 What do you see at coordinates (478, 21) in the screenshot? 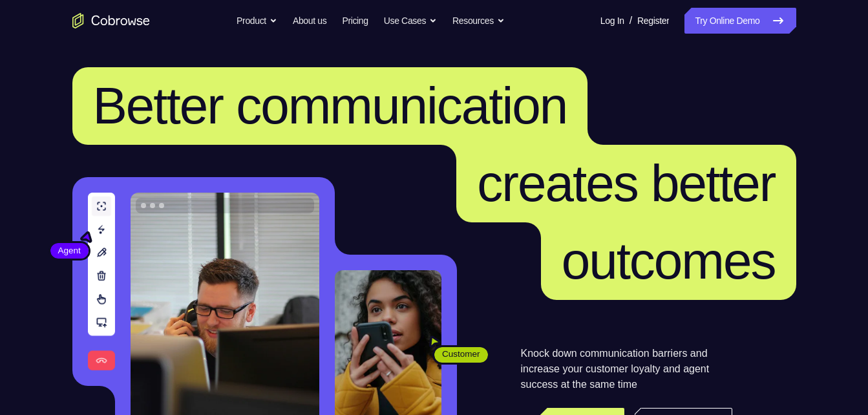
I see `button: Resources` at bounding box center [478, 21].